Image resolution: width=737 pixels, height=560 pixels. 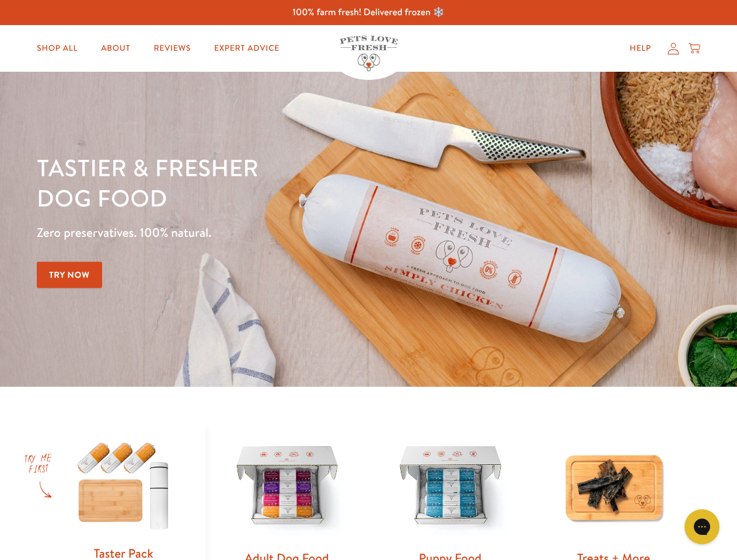 I want to click on a: Reviews, so click(x=172, y=48).